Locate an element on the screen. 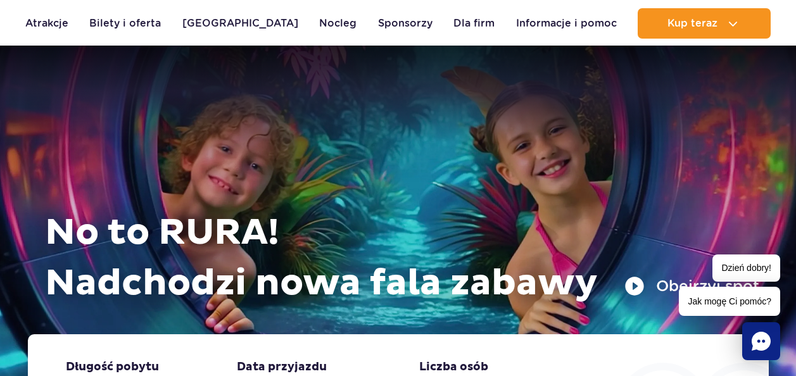 The height and width of the screenshot is (376, 796). button: Kup teraz is located at coordinates (704, 23).